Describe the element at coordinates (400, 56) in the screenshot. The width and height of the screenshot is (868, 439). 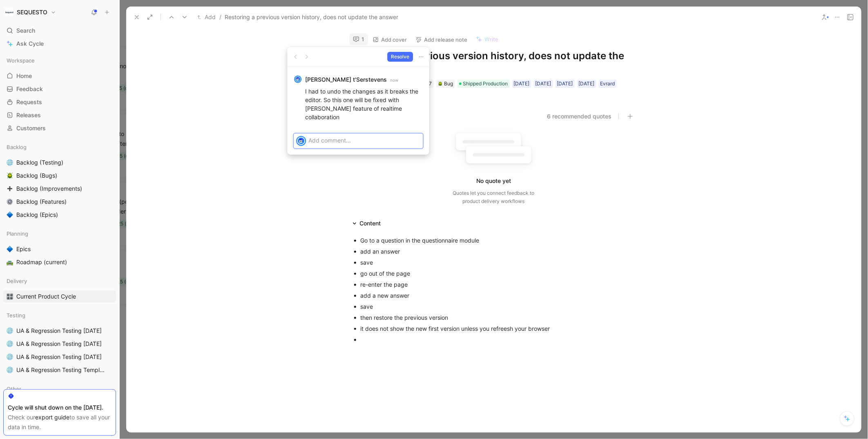
I see `button: Resolve` at that location.